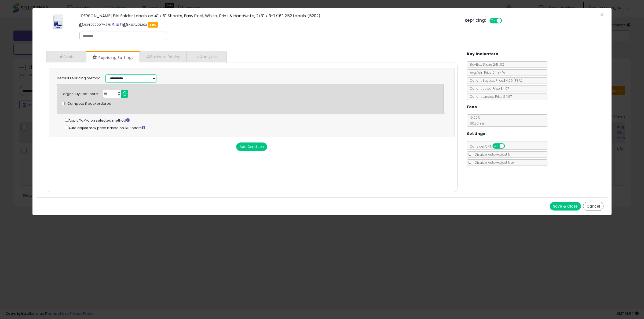 The height and width of the screenshot is (319, 644). Describe the element at coordinates (113, 25) in the screenshot. I see `a: BuyBox page` at that location.